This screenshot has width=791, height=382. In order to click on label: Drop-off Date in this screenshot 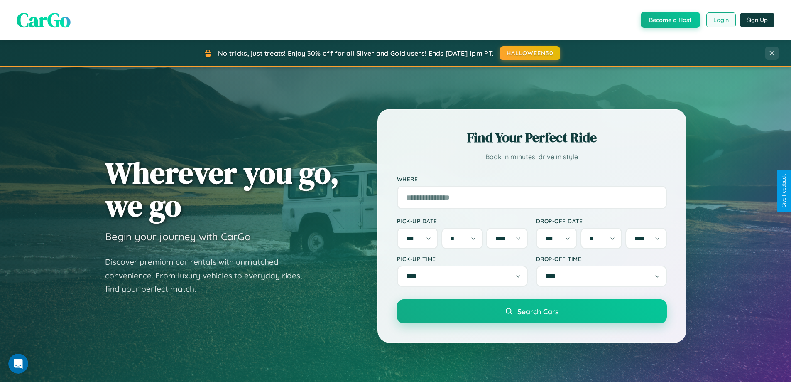, I will do `click(601, 221)`.